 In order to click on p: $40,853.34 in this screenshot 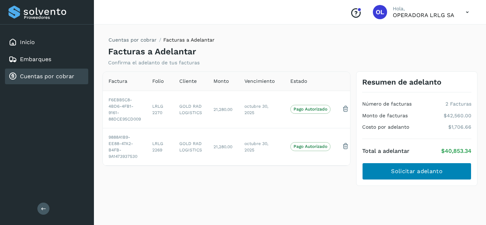, I will do `click(456, 151)`.